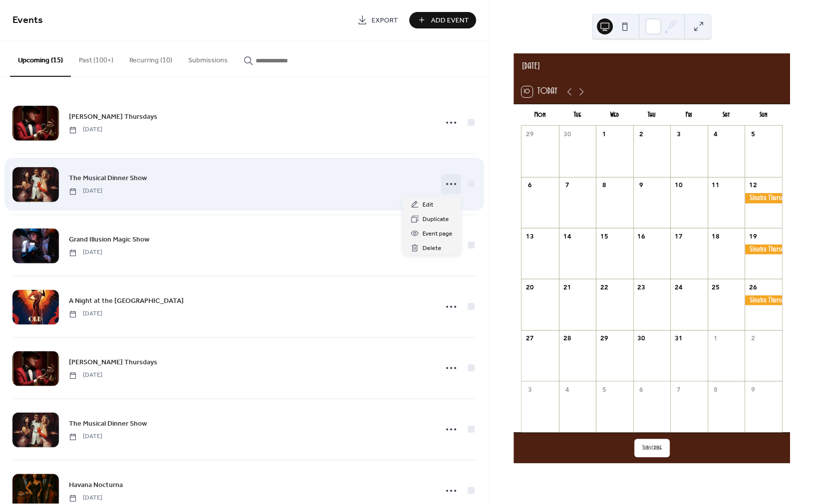  I want to click on button: Recurring (10), so click(151, 58).